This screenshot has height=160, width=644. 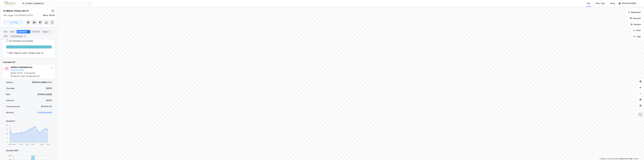 I want to click on div: MVA, so click(x=8, y=94).